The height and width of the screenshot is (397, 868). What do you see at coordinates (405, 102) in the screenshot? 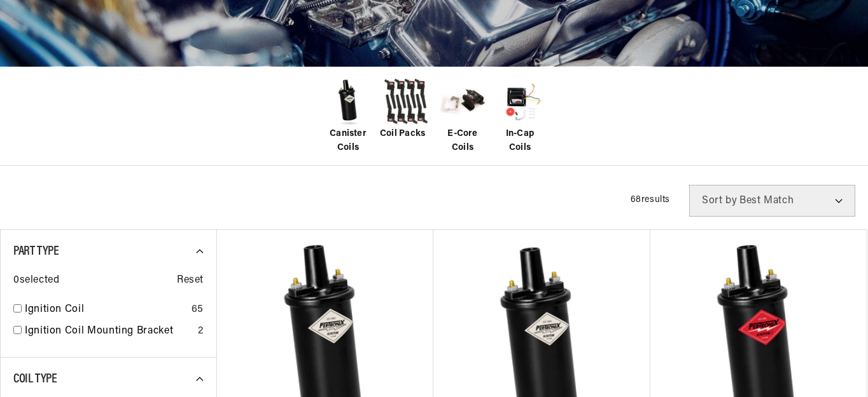
I see `img: Coil Packs` at bounding box center [405, 102].